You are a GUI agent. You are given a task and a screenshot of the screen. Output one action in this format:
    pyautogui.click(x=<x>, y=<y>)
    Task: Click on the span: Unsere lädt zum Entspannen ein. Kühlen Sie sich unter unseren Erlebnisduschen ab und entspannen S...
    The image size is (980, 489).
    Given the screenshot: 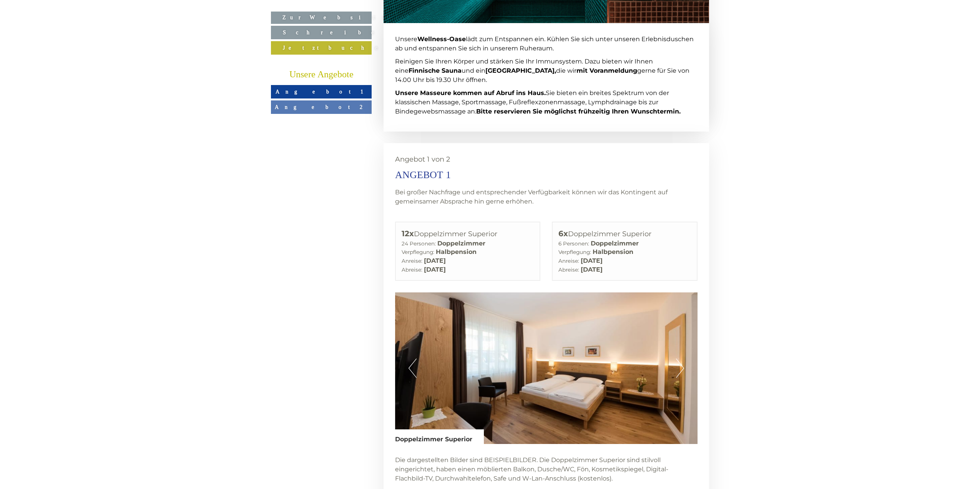 What is the action you would take?
    pyautogui.click(x=544, y=43)
    